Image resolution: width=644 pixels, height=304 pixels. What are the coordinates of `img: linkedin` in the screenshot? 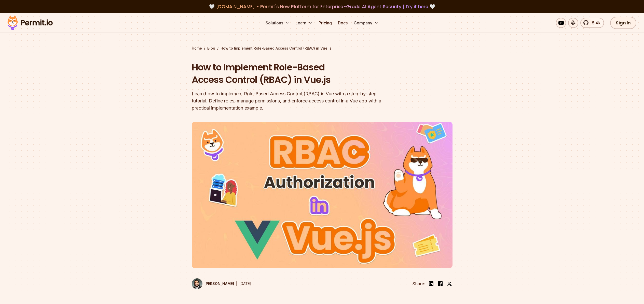 It's located at (431, 284).